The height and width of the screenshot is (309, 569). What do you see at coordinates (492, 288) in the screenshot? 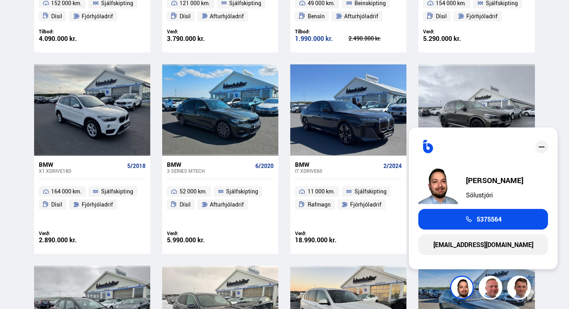
I see `img: siFngHWaQ9KaOqBr.png` at bounding box center [492, 288].